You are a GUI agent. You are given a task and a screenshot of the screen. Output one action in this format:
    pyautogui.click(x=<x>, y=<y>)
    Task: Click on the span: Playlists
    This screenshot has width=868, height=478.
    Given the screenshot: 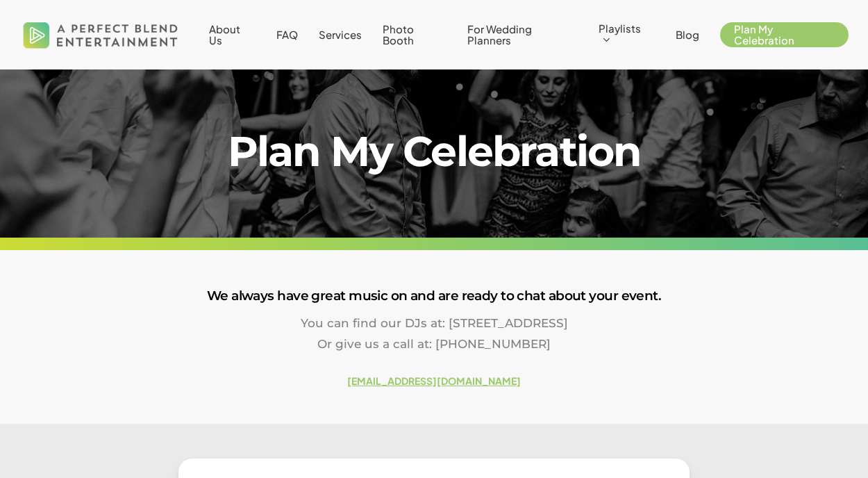 What is the action you would take?
    pyautogui.click(x=620, y=27)
    